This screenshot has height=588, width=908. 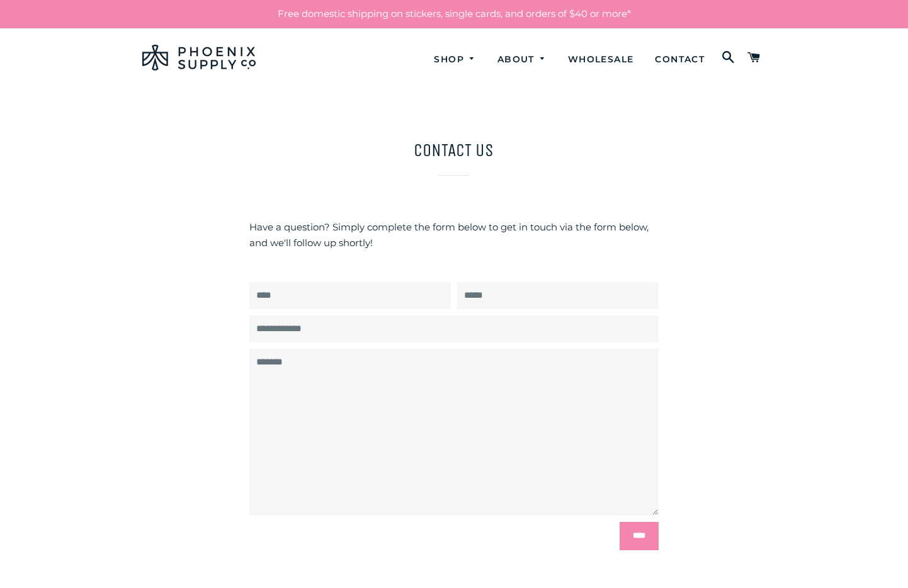 What do you see at coordinates (199, 57) in the screenshot?
I see `img: Phoenix Supply Co.` at bounding box center [199, 57].